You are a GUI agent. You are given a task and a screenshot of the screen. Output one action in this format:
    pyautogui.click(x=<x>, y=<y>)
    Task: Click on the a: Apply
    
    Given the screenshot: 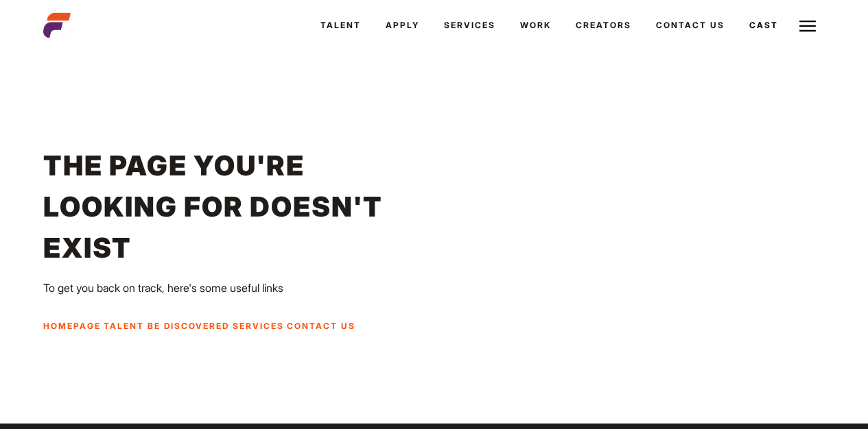 What is the action you would take?
    pyautogui.click(x=402, y=25)
    